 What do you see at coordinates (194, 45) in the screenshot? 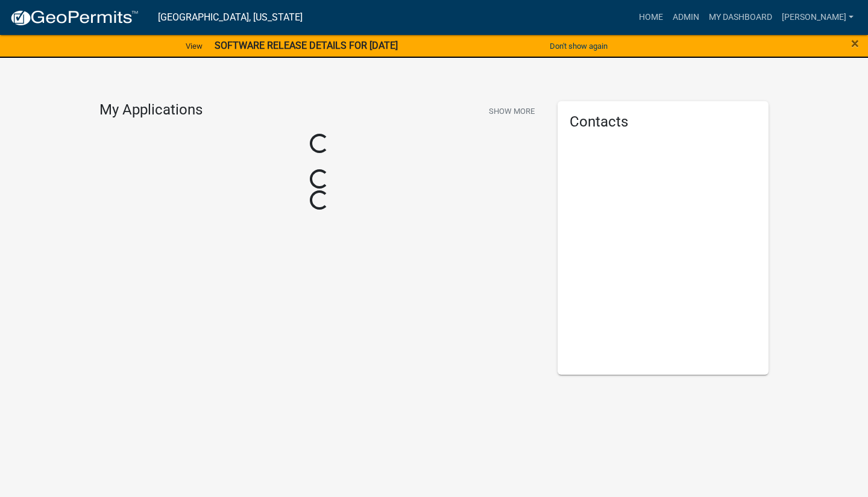
I see `a: View` at bounding box center [194, 45].